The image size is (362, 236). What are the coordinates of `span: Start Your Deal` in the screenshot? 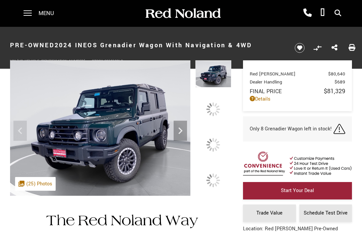 It's located at (298, 191).